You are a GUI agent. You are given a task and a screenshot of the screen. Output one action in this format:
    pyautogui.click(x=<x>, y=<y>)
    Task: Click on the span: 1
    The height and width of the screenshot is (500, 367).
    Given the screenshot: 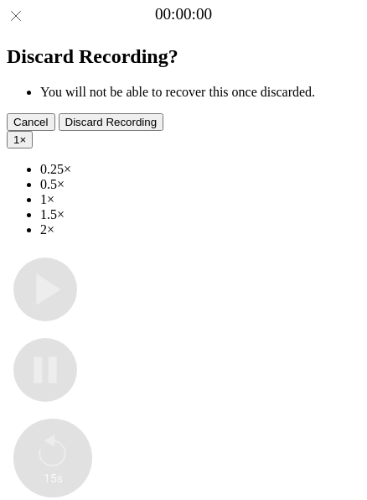 What is the action you would take?
    pyautogui.click(x=16, y=139)
    